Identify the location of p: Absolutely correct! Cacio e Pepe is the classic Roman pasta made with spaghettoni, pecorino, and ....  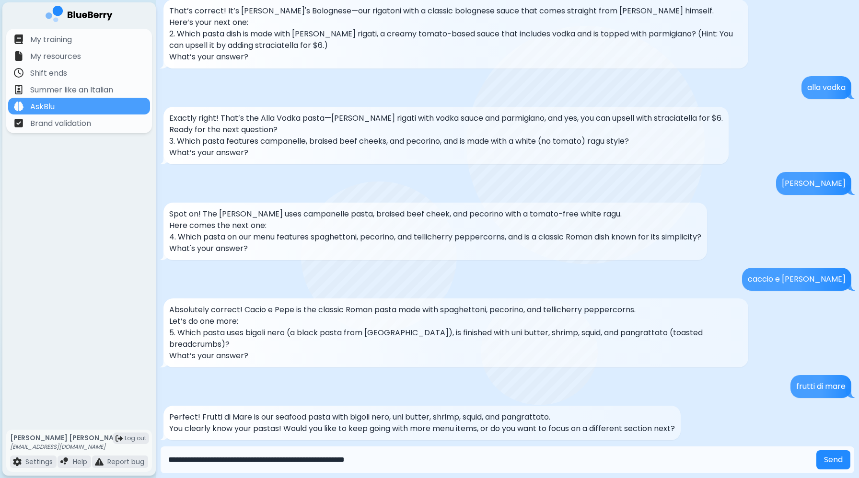
(456, 310).